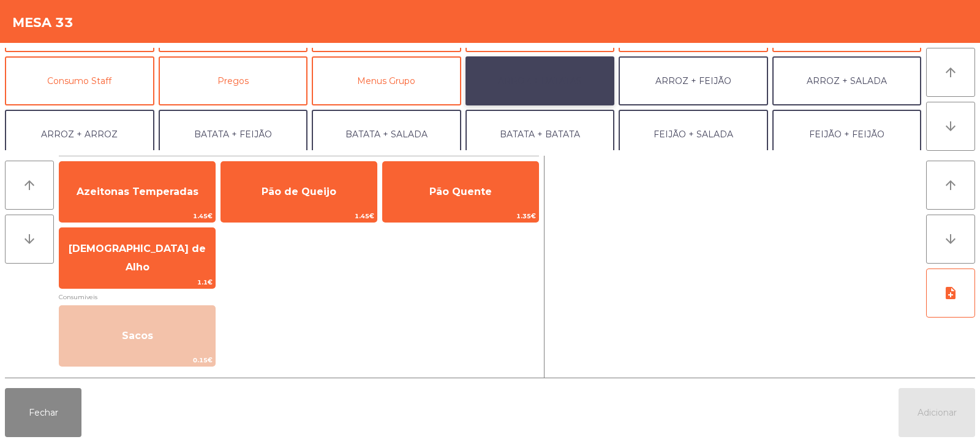 This screenshot has height=442, width=980. Describe the element at coordinates (693, 81) in the screenshot. I see `button: ARROZ + FEIJÃO` at that location.